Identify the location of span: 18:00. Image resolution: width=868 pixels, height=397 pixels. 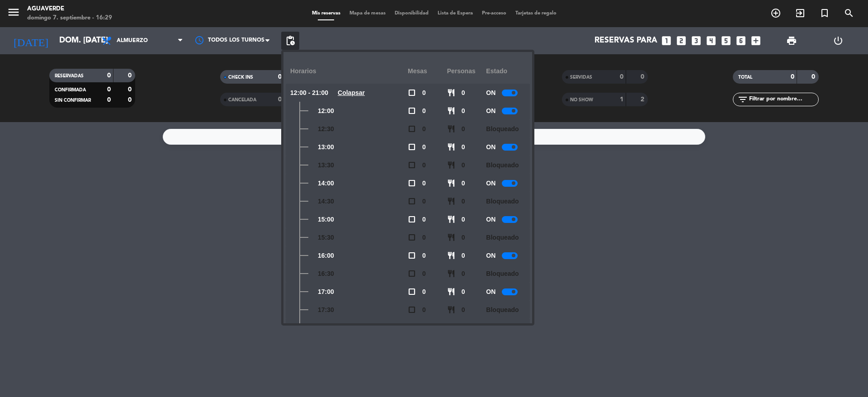
(326, 328).